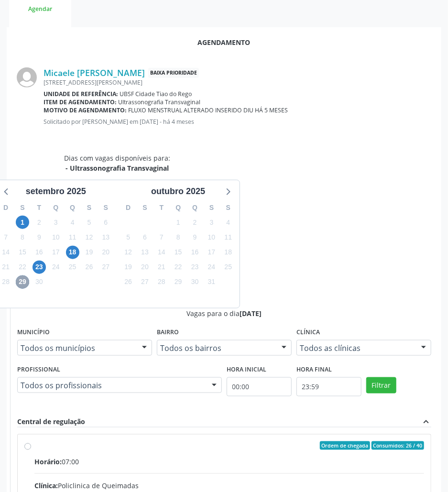 The height and width of the screenshot is (492, 448). What do you see at coordinates (162, 267) in the screenshot?
I see `span: terça-feira, 21 de outubro de 2025` at bounding box center [162, 267].